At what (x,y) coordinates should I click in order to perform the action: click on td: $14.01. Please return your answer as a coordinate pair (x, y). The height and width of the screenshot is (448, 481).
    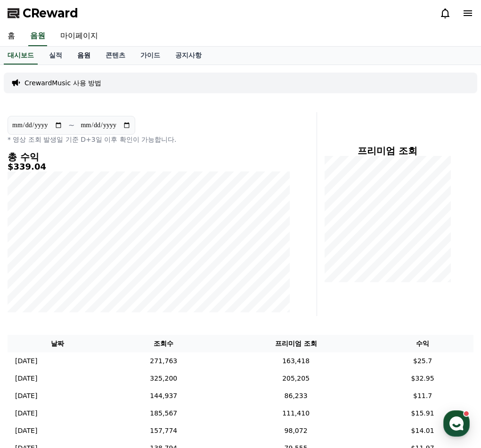
    Looking at the image, I should click on (423, 430).